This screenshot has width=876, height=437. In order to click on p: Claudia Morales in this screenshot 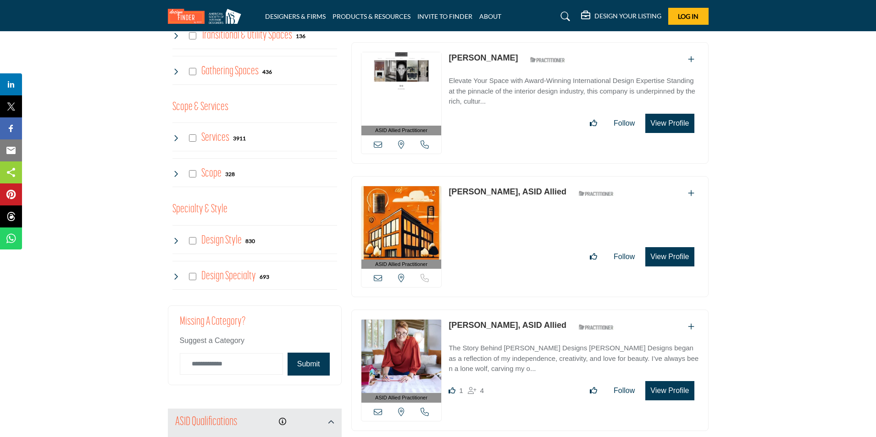, I will do `click(483, 58)`.